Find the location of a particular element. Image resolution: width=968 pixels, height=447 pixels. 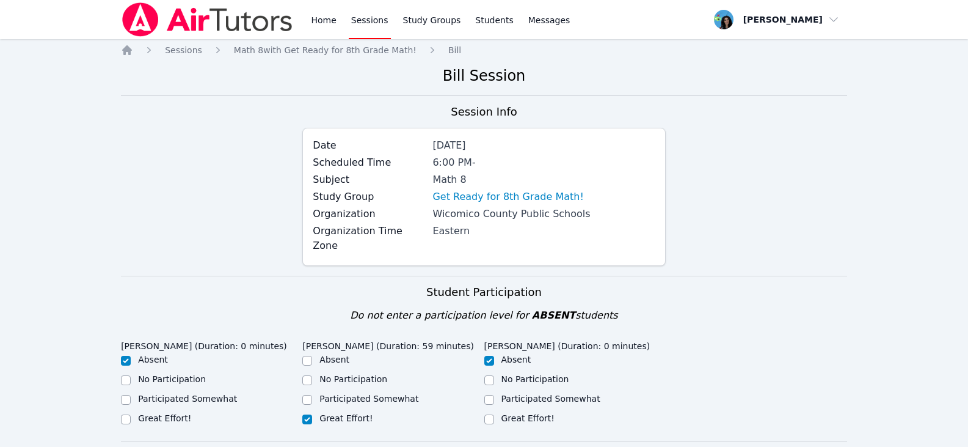

span: Sessions is located at coordinates (183, 50).